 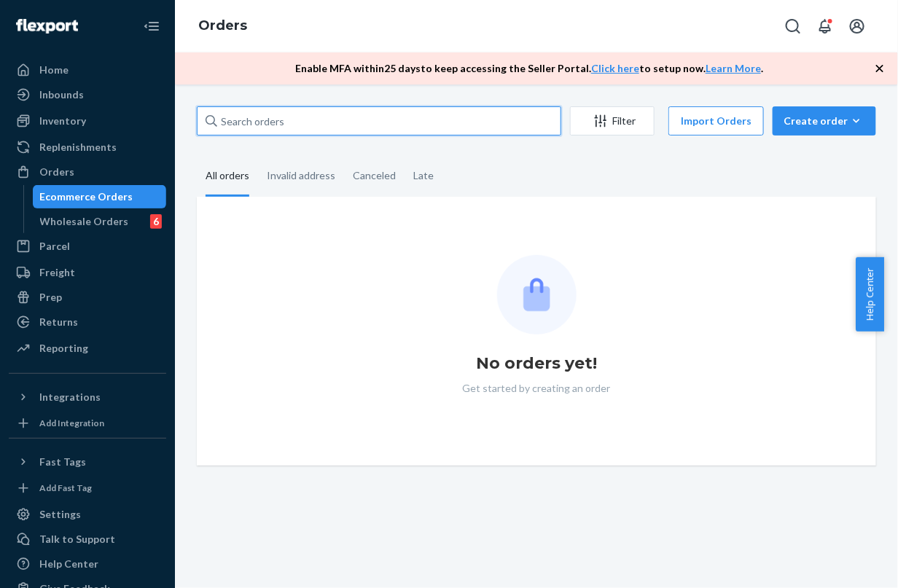 What do you see at coordinates (55, 246) in the screenshot?
I see `div: Parcel` at bounding box center [55, 246].